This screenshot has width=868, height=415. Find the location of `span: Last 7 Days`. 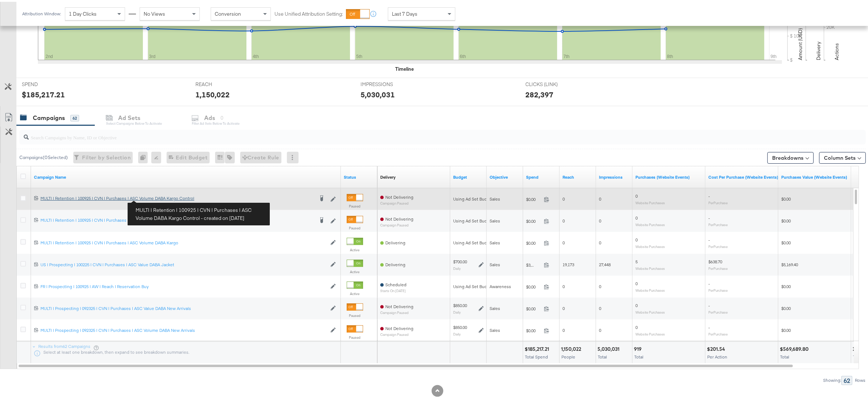

span: Last 7 Days is located at coordinates (405, 12).